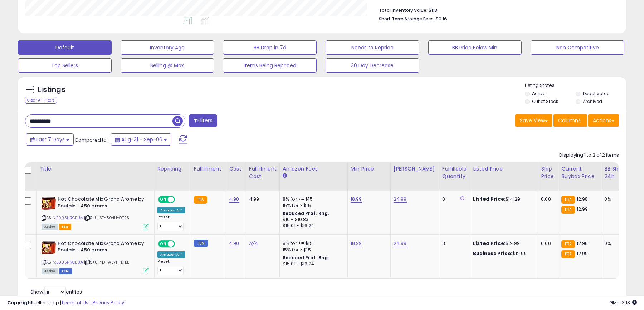 This screenshot has width=644, height=310. Describe the element at coordinates (617, 173) in the screenshot. I see `div: BB Share 24h.` at that location.